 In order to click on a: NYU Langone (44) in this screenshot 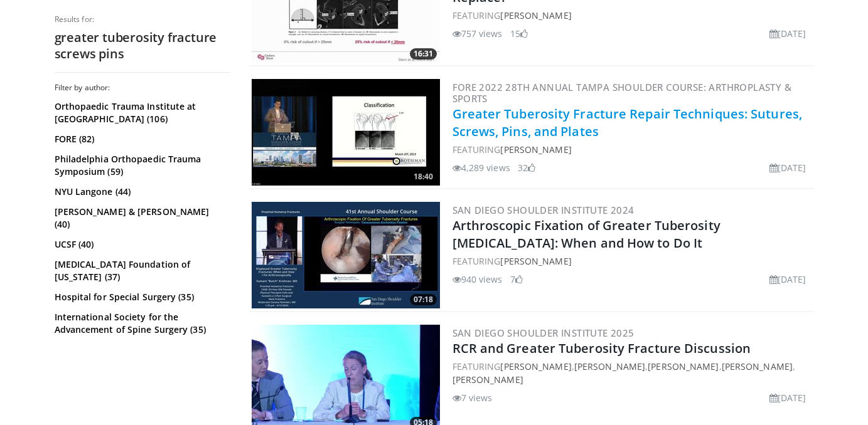, I will do `click(141, 192)`.